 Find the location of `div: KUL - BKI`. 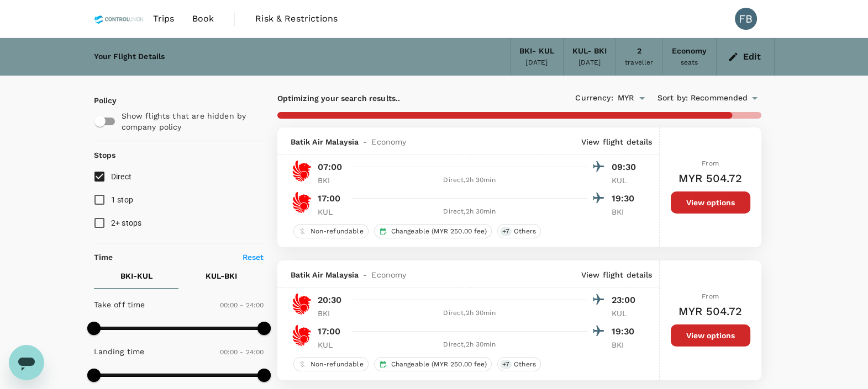

div: KUL - BKI is located at coordinates (589, 51).